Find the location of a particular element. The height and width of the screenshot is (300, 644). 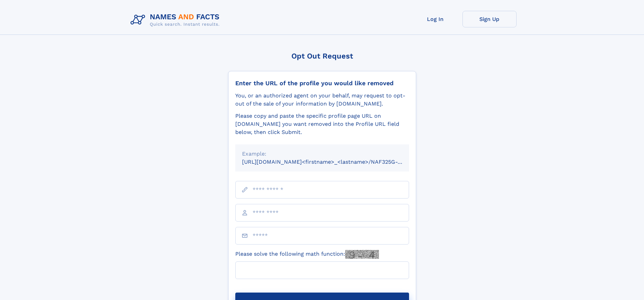

div: Enter the URL of the profile you would like removed is located at coordinates (322, 83).